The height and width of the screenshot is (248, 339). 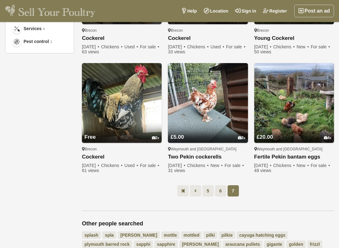 I want to click on span: 50 views, so click(x=263, y=52).